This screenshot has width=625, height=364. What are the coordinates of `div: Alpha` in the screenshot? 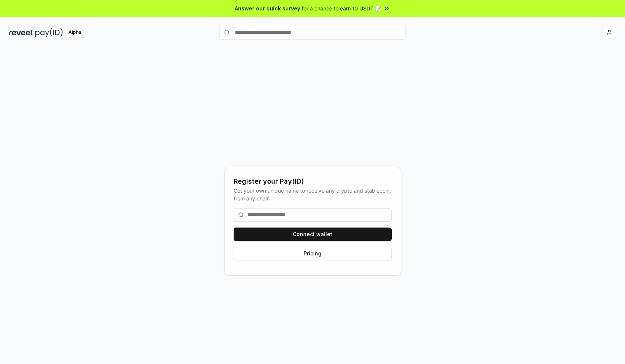 It's located at (75, 32).